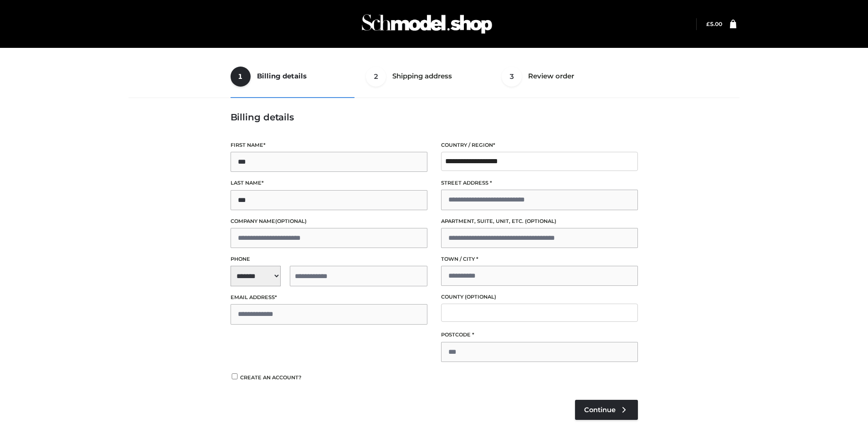 The width and height of the screenshot is (868, 429). What do you see at coordinates (540, 183) in the screenshot?
I see `label: Street address` at bounding box center [540, 183].